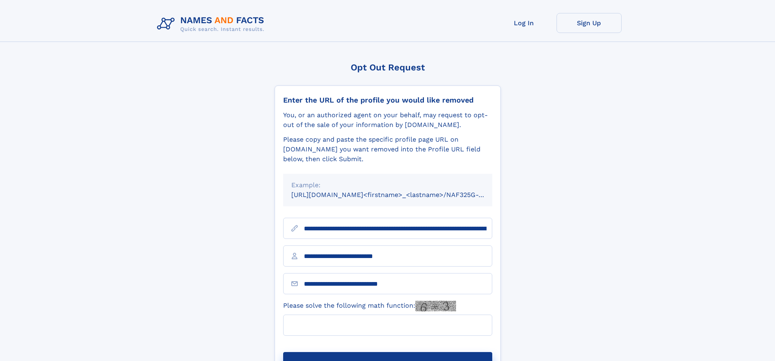 The height and width of the screenshot is (361, 775). What do you see at coordinates (524, 23) in the screenshot?
I see `a: Log In` at bounding box center [524, 23].